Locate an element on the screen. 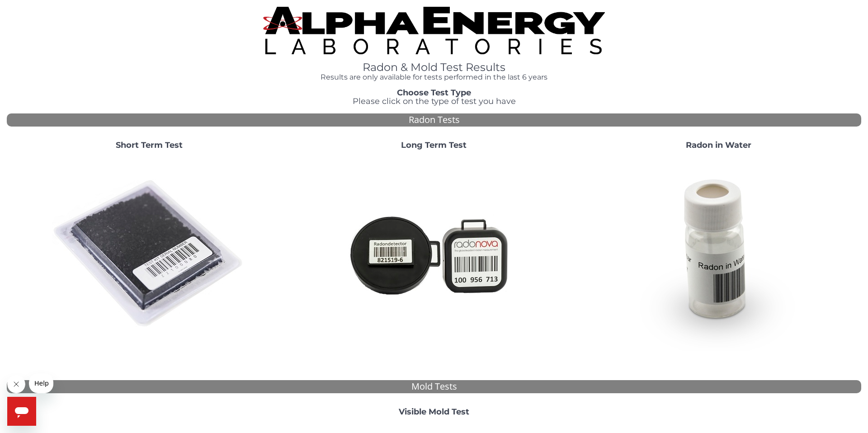 The height and width of the screenshot is (433, 868). strong: Long Term Test is located at coordinates (433, 145).